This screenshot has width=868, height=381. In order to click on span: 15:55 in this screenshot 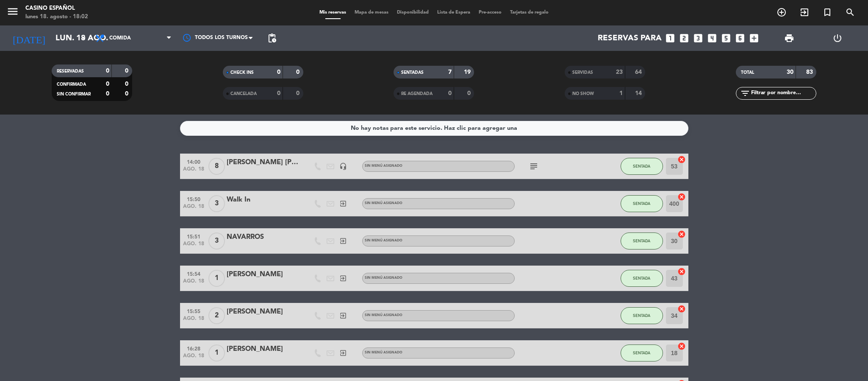, I will do `click(193, 311)`.